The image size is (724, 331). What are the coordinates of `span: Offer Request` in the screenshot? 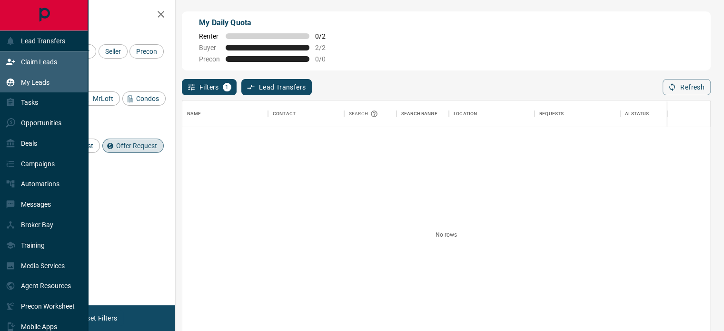 It's located at (137, 146).